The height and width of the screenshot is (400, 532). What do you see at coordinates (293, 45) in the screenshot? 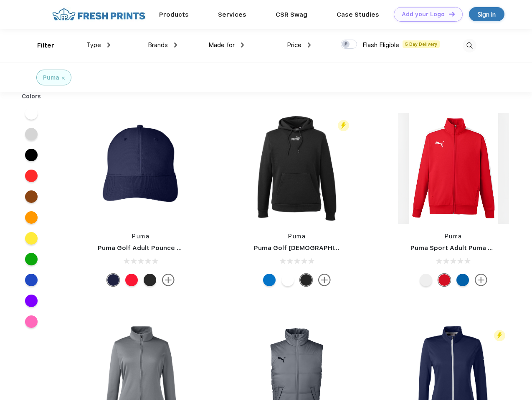
I see `span: Price` at bounding box center [293, 45].